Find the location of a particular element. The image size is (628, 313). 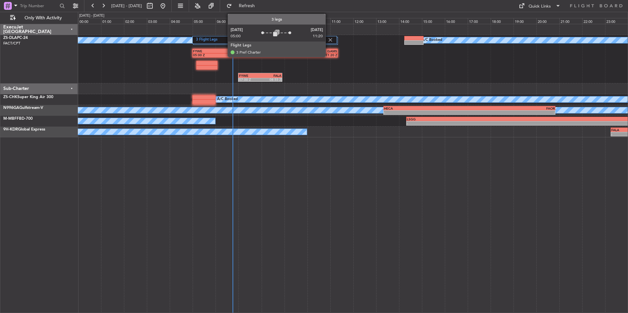

div: 13:00 is located at coordinates (388, 21).